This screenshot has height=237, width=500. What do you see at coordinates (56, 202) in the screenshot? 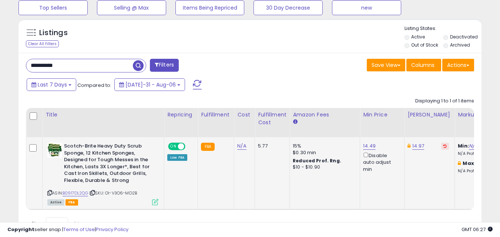
I see `span: All listings currently available for purchase on Amazon` at bounding box center [56, 202].